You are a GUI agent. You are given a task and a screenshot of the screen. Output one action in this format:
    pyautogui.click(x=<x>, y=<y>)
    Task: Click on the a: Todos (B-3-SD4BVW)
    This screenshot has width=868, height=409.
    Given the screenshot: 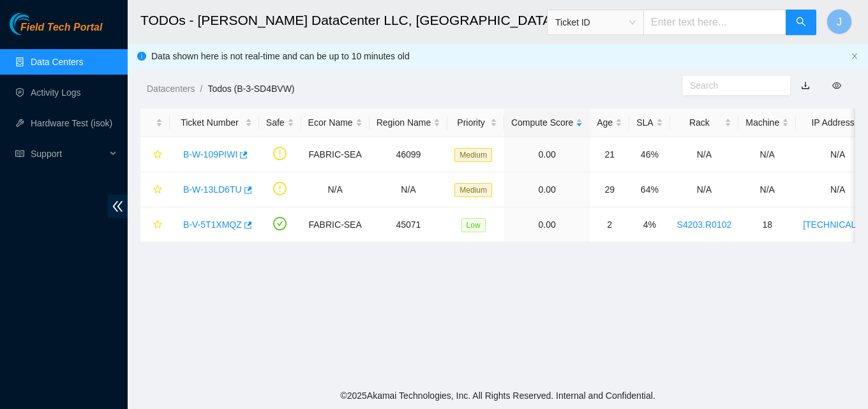 What is the action you would take?
    pyautogui.click(x=251, y=89)
    